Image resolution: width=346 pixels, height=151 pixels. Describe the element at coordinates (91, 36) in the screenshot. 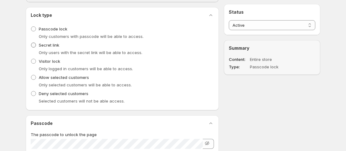

I see `span: Only customers with passcode will be able to access.` at that location.